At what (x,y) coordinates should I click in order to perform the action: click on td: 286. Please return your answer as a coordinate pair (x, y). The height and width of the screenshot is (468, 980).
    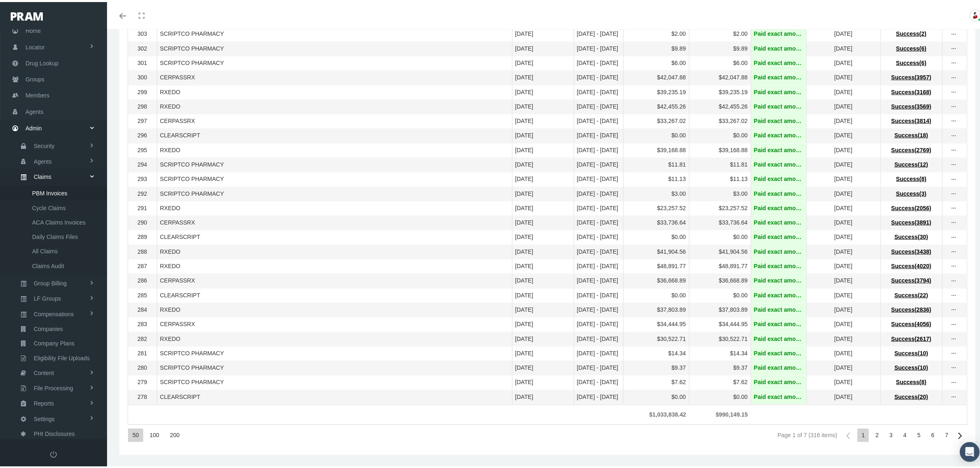
    Looking at the image, I should click on (142, 279).